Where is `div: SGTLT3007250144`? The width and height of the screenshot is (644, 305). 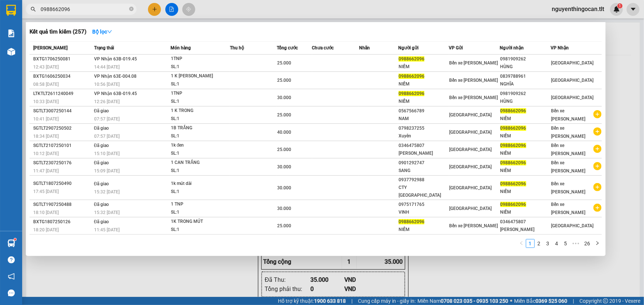 div: SGTLT3007250144 is located at coordinates (62, 111).